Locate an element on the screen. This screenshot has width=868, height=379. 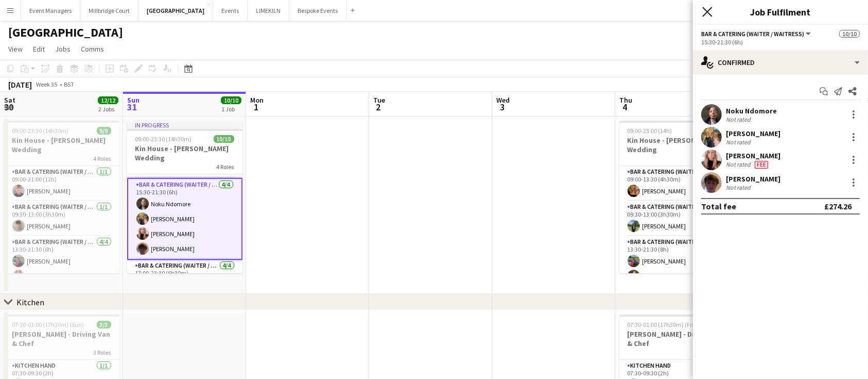
button: Event Managers is located at coordinates (50, 11).